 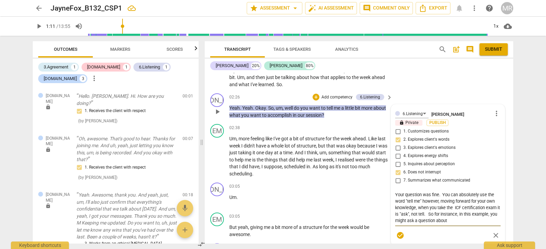 I want to click on span: in, so click(x=308, y=167).